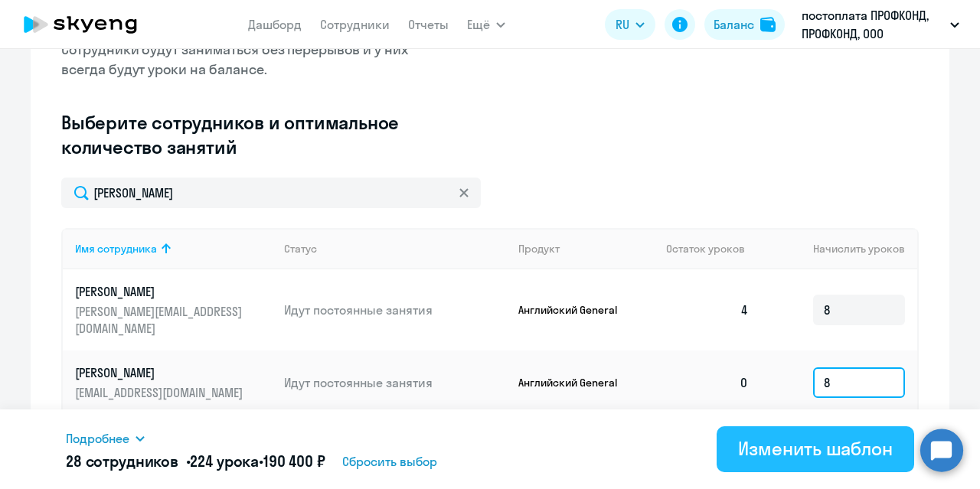 Image resolution: width=980 pixels, height=489 pixels. What do you see at coordinates (478, 24) in the screenshot?
I see `span: Ещё` at bounding box center [478, 24].